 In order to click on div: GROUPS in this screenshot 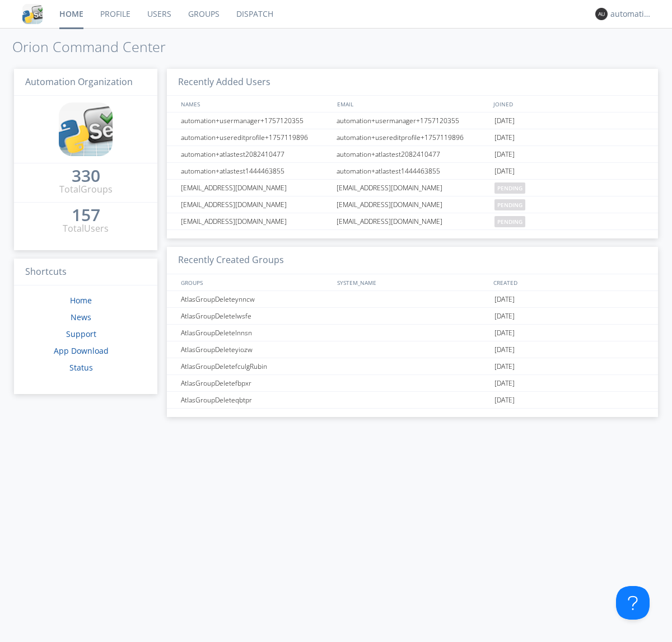, I will do `click(255, 282)`.